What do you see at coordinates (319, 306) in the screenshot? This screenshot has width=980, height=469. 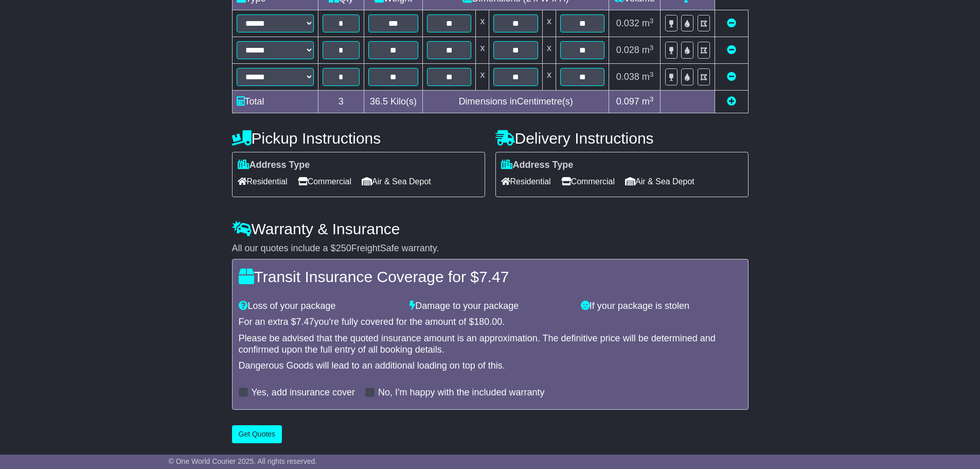 I see `div: Loss of your package` at bounding box center [319, 306].